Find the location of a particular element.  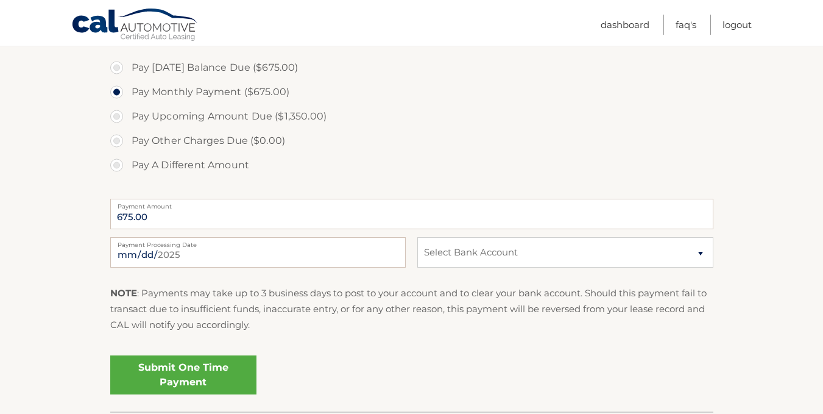

a: Cal Automotive is located at coordinates (135, 26).